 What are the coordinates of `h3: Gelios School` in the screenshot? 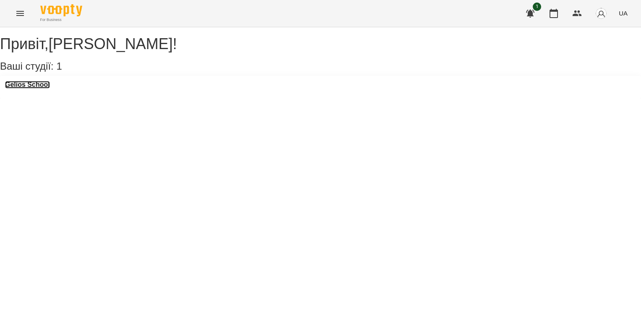 It's located at (27, 85).